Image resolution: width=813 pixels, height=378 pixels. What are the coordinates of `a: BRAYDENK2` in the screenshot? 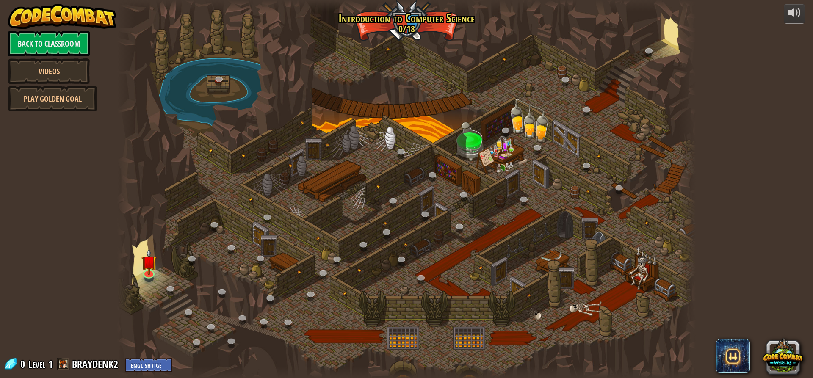 It's located at (96, 364).